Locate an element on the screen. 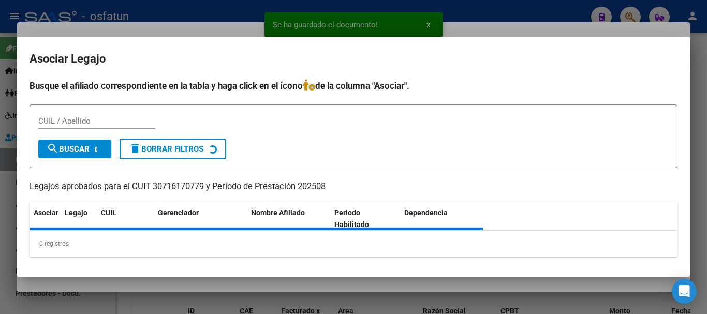 Image resolution: width=707 pixels, height=314 pixels. datatable-header-cell: Periodo Habilitado is located at coordinates (365, 219).